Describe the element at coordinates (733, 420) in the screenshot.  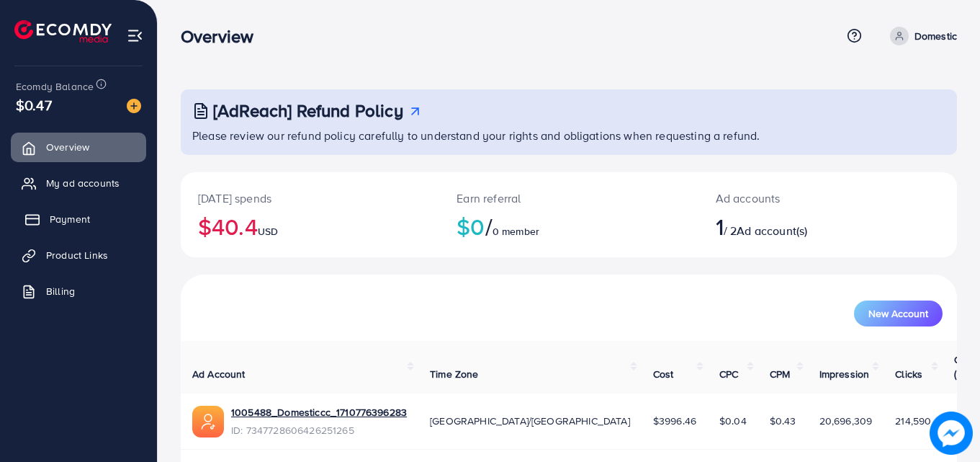
I see `span: $0.04` at that location.